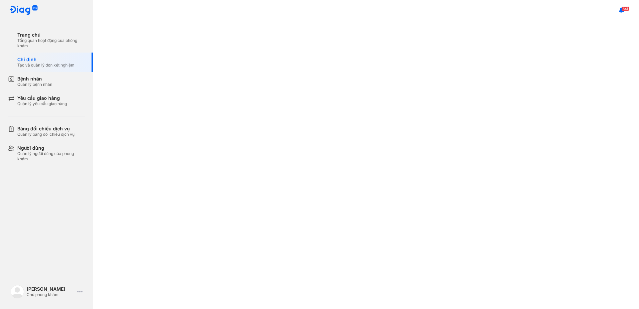 This screenshot has width=639, height=309. I want to click on span: 841, so click(626, 9).